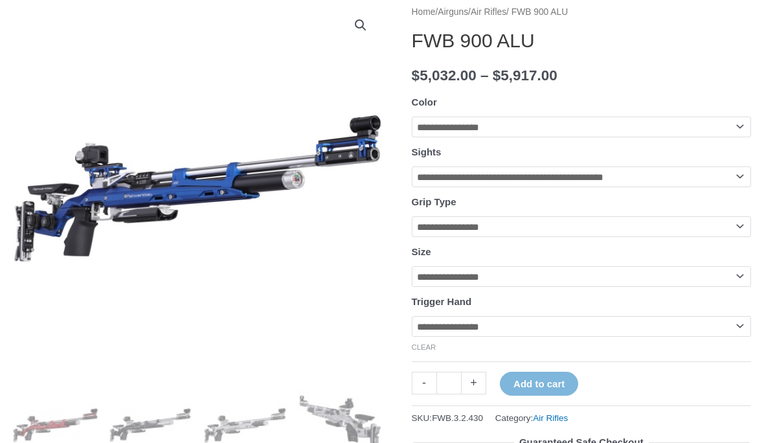 Image resolution: width=764 pixels, height=443 pixels. What do you see at coordinates (449, 383) in the screenshot?
I see `input: Product quantity` at bounding box center [449, 383].